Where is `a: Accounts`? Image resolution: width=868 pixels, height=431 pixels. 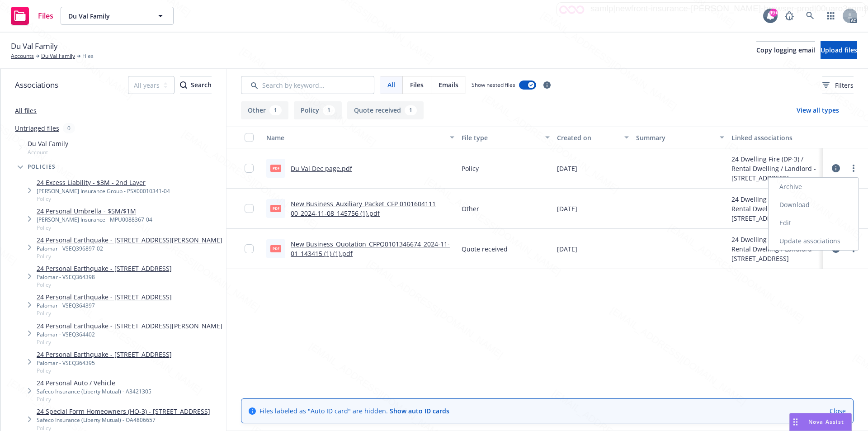 a: Accounts is located at coordinates (22, 56).